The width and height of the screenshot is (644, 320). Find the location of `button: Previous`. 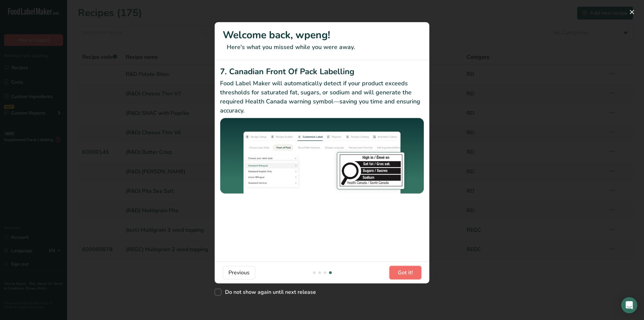

button: Previous is located at coordinates (239, 273).